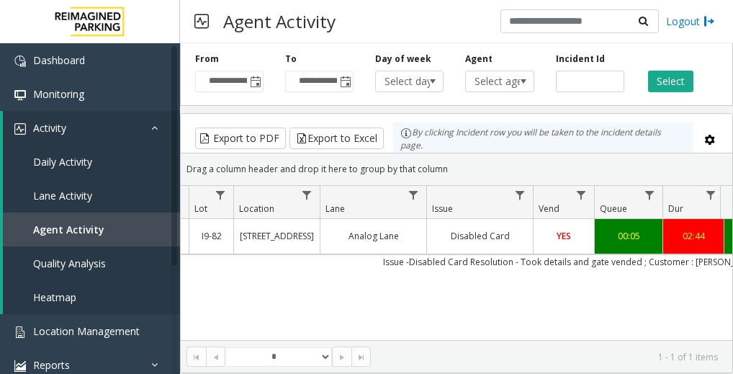 This screenshot has width=733, height=374. Describe the element at coordinates (543, 138) in the screenshot. I see `div: By clicking Incident row you will be taken to the incident details page.` at that location.